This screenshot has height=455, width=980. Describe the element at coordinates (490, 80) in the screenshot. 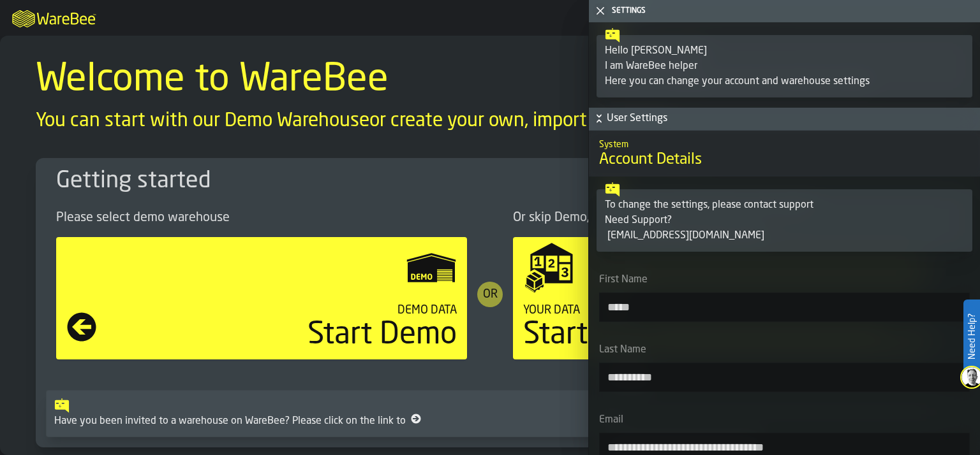

I see `h1: Welcome to WareBee` at that location.